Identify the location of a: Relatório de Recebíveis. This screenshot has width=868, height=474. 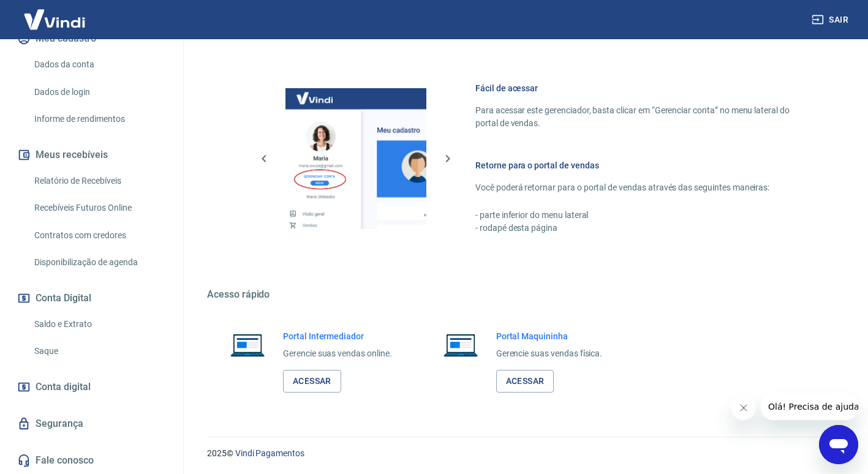
(99, 181).